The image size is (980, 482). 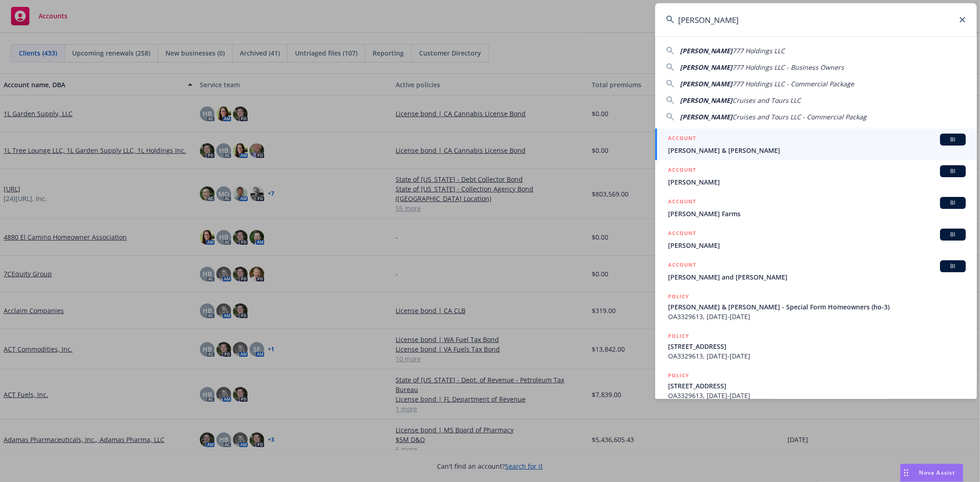 What do you see at coordinates (767, 100) in the screenshot?
I see `span: Cruises and Tours LLC` at bounding box center [767, 100].